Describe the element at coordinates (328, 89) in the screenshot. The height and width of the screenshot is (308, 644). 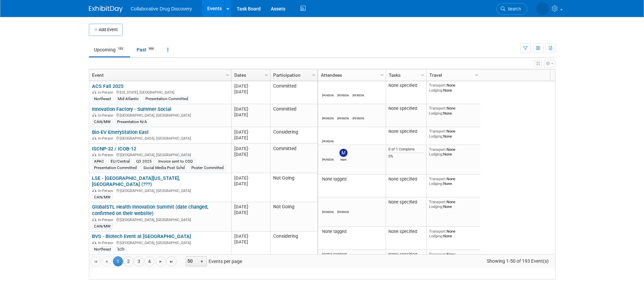
I see `img: Jacqueline Macia` at that location.